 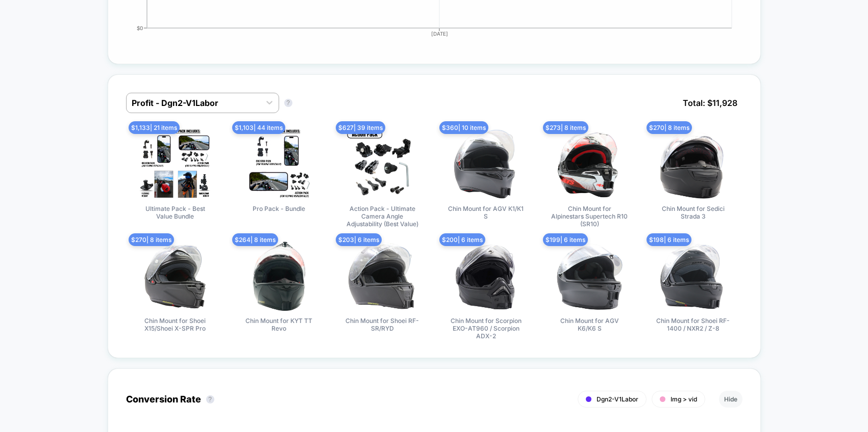 I want to click on img: Chin Mount for Sedici Strada 3, so click(x=693, y=164).